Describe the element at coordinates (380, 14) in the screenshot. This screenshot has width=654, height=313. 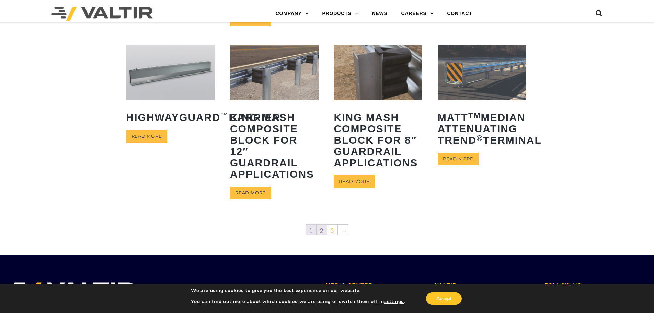
I see `a: NEWS` at that location.